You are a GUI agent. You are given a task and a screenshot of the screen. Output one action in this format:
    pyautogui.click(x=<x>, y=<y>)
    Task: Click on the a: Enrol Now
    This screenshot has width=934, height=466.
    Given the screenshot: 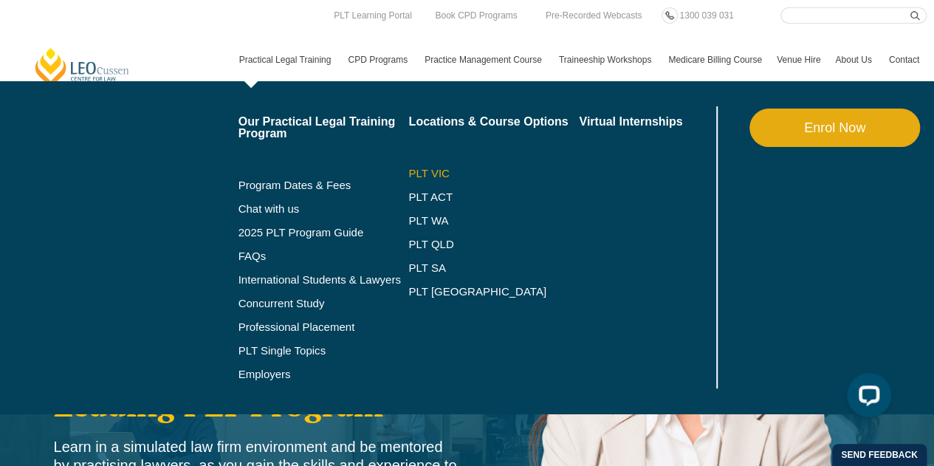 What is the action you would take?
    pyautogui.click(x=834, y=128)
    